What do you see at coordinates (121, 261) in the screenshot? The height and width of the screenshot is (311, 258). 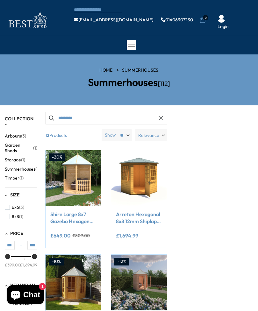 I see `div: -12%` at bounding box center [121, 261].